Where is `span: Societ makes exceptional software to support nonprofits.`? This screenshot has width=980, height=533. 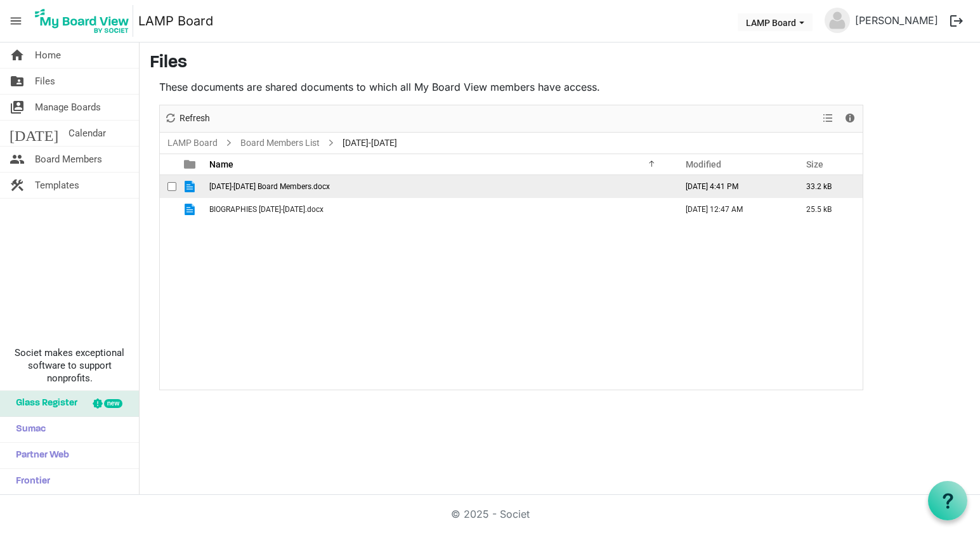
span: Societ makes exceptional software to support nonprofits. is located at coordinates (69, 366).